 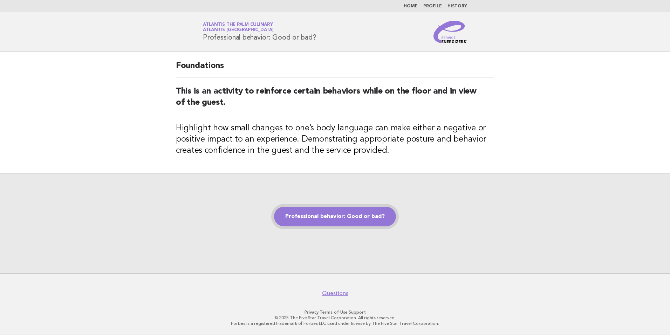 What do you see at coordinates (433, 6) in the screenshot?
I see `a: Profile` at bounding box center [433, 6].